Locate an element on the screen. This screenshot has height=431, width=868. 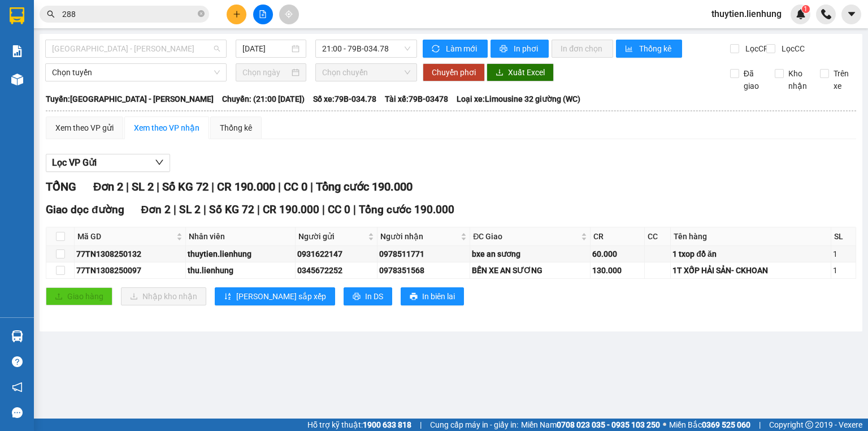
input: Tìm tên, số ĐT hoặc mã đơn is located at coordinates (129, 14).